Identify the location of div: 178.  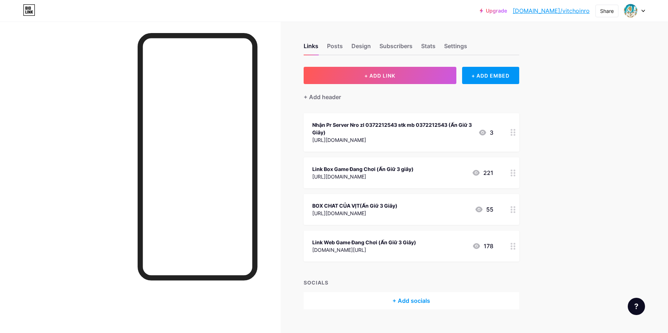
(483, 246).